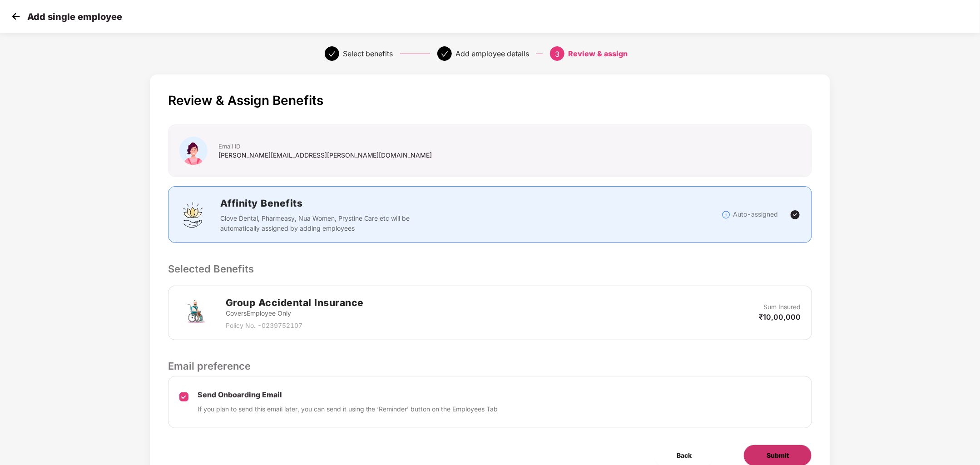 This screenshot has height=465, width=980. I want to click on span: Submit, so click(777, 455).